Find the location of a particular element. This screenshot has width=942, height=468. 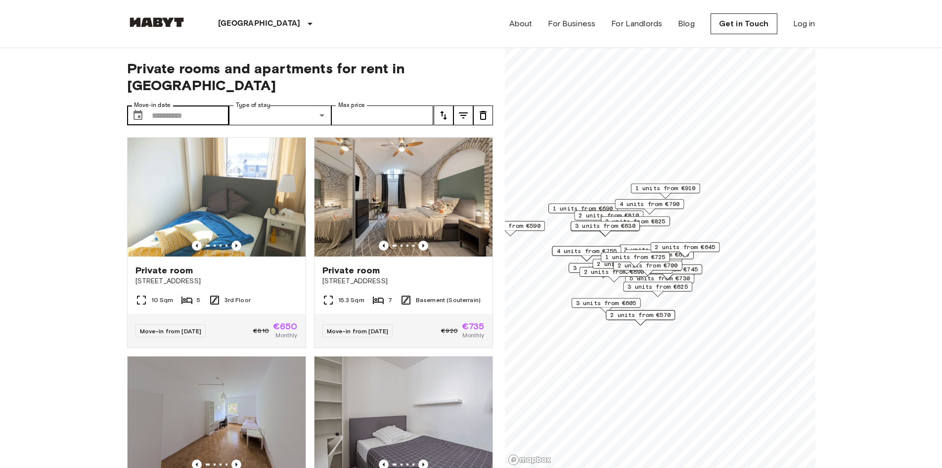

a: Marketing picture of unit DE-02-004-006-05HFPrevious imagePrevious imagePrivate room[STREET_ADDRE... is located at coordinates (404, 242).